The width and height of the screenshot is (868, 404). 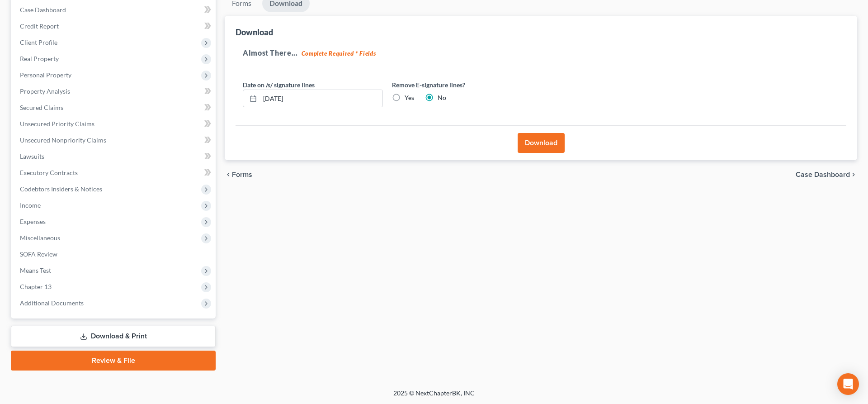 I want to click on a: Unsecured Priority Claims, so click(x=114, y=124).